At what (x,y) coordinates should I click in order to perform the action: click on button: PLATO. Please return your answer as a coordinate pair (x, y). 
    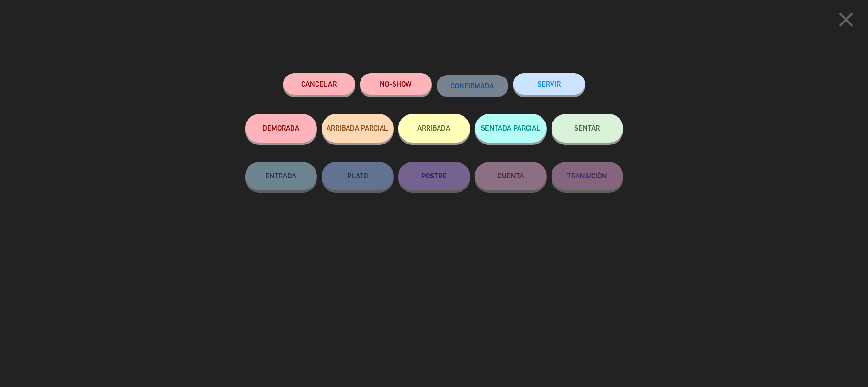
    Looking at the image, I should click on (357, 176).